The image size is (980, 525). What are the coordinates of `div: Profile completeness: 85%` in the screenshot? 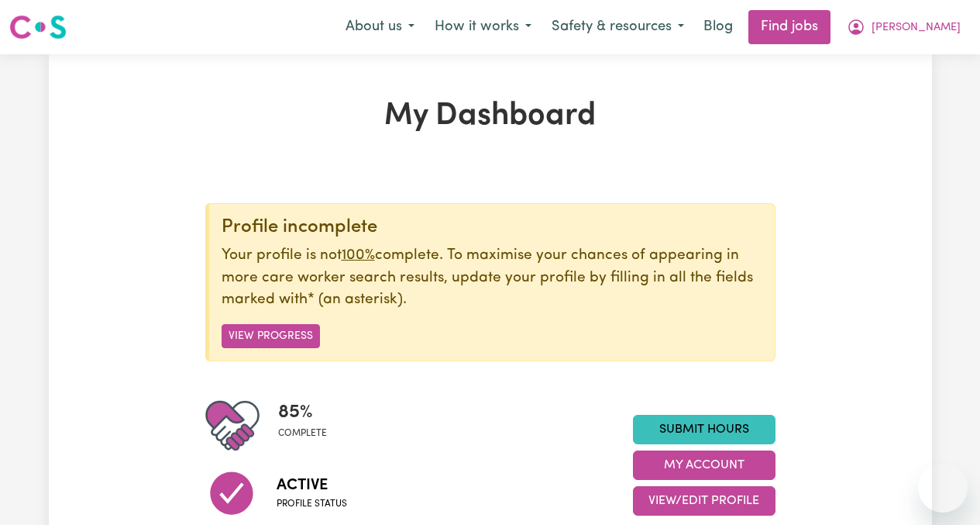 It's located at (309, 425).